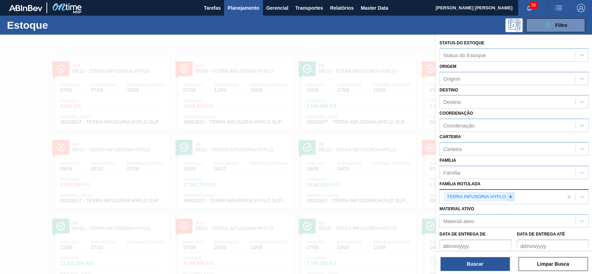 The height and width of the screenshot is (274, 592). Describe the element at coordinates (309, 8) in the screenshot. I see `span: Transportes` at that location.